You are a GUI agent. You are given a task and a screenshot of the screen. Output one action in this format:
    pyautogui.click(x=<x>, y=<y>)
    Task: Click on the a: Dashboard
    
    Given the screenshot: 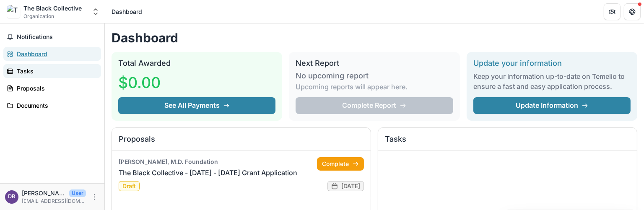 What is the action you would take?
    pyautogui.click(x=52, y=53)
    